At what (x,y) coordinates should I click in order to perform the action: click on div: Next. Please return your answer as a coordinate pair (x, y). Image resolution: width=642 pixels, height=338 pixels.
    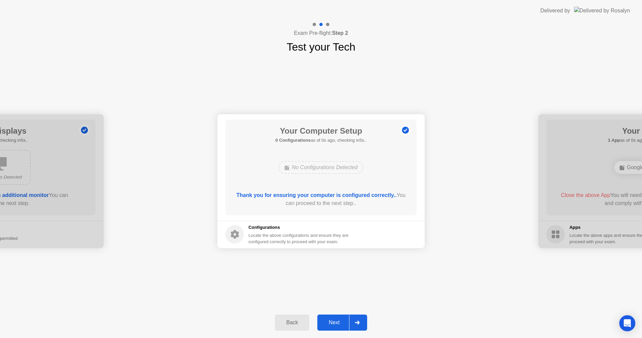
    Looking at the image, I should click on (334, 322).